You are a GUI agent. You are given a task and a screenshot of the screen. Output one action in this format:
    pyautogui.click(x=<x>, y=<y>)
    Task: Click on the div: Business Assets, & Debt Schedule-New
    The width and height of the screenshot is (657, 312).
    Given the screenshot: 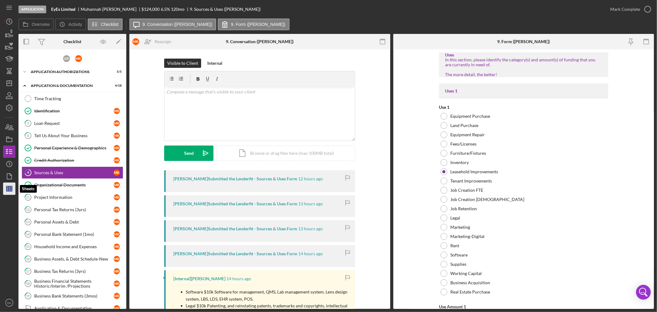 What is the action you would take?
    pyautogui.click(x=74, y=259)
    